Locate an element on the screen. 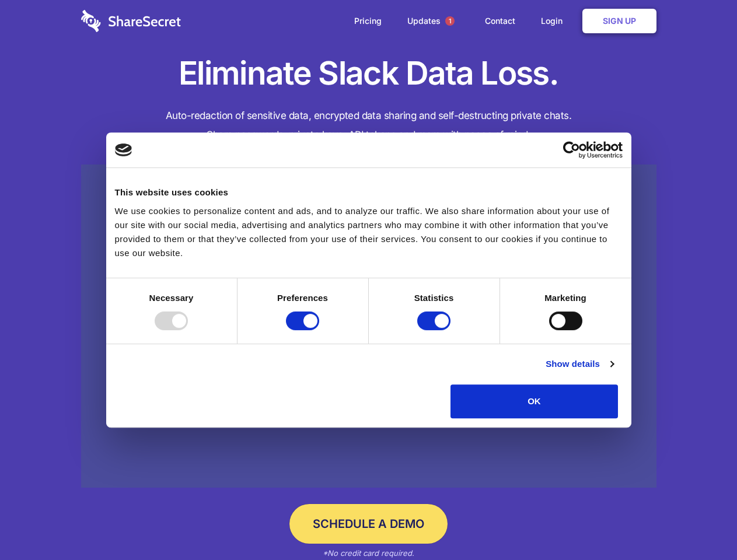  h1: Eliminate Slack Data Loss. is located at coordinates (369, 73).